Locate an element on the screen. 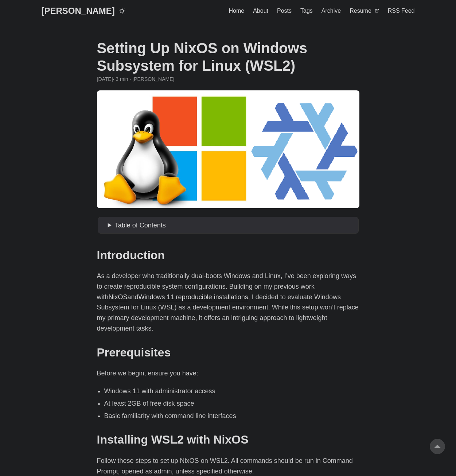 The height and width of the screenshot is (476, 456). h2: Installing WSL2 with NixOS is located at coordinates (228, 440).